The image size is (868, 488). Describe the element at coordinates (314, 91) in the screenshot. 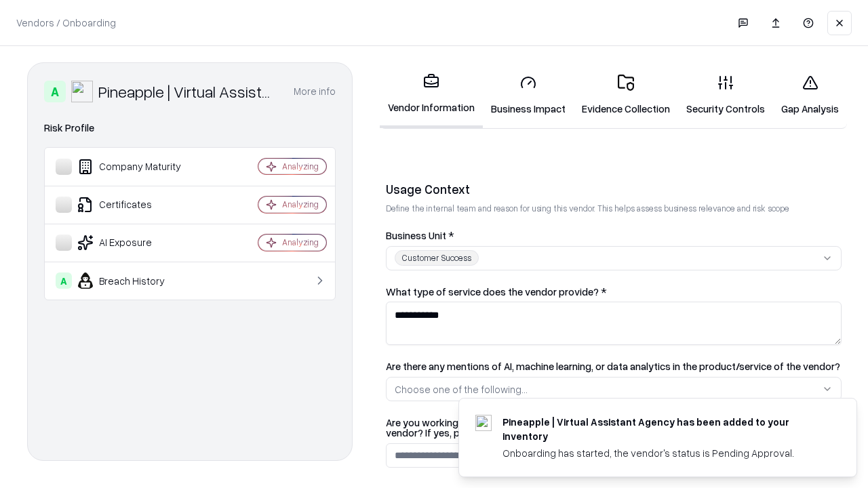

I see `button: More info` at that location.